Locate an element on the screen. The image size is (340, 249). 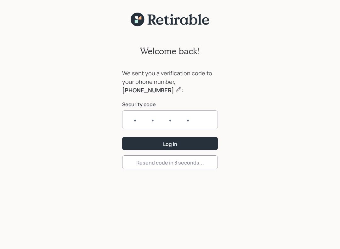
div: Resend code in 3 seconds... is located at coordinates (170, 163).